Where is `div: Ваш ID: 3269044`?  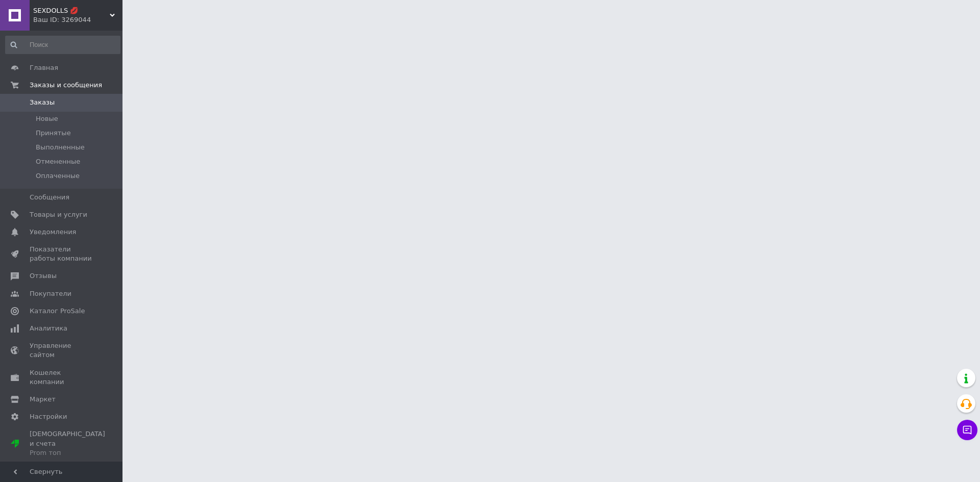 div: Ваш ID: 3269044 is located at coordinates (77, 19).